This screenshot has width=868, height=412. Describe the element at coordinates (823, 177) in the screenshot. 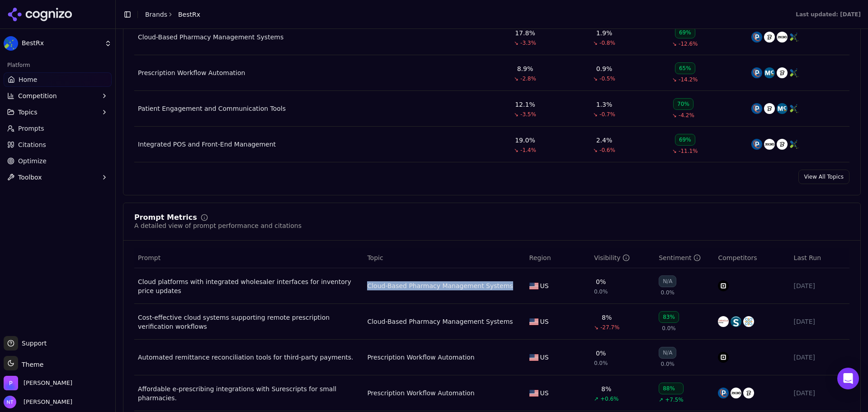

I see `a: View All Topics` at that location.